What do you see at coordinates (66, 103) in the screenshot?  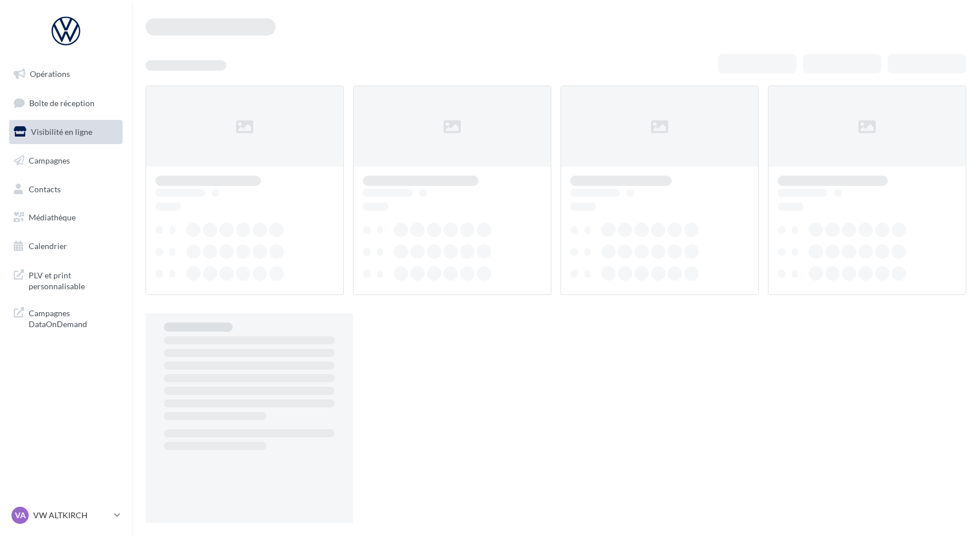 I see `a: Boîte de réception` at bounding box center [66, 103].